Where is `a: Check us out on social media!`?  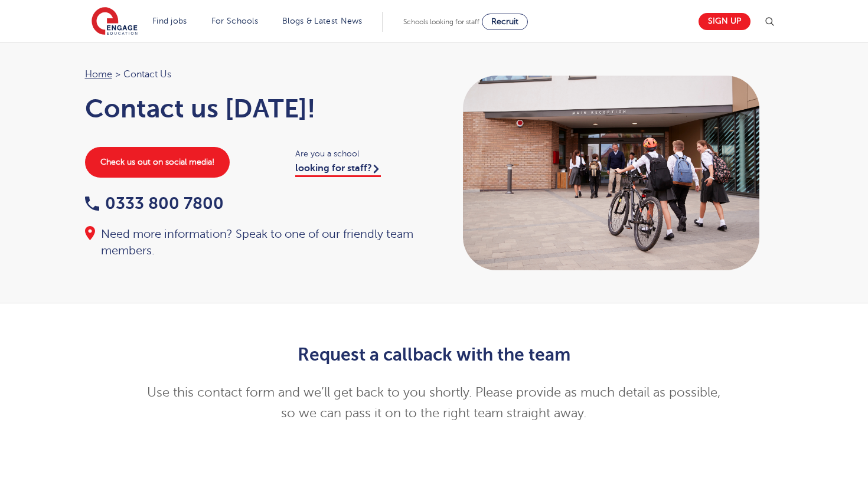
a: Check us out on social media! is located at coordinates (157, 162).